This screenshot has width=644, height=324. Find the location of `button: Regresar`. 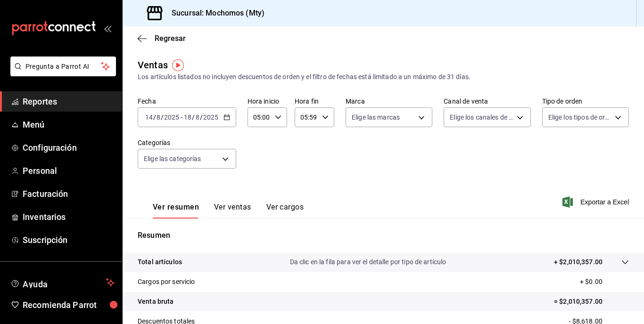

button: Regresar is located at coordinates (162, 38).